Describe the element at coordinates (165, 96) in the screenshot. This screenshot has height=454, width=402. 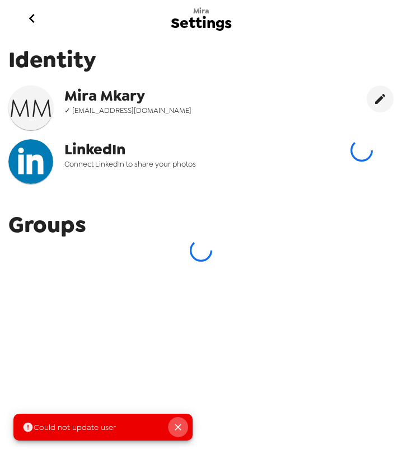
I see `span: Mira Mkary` at that location.